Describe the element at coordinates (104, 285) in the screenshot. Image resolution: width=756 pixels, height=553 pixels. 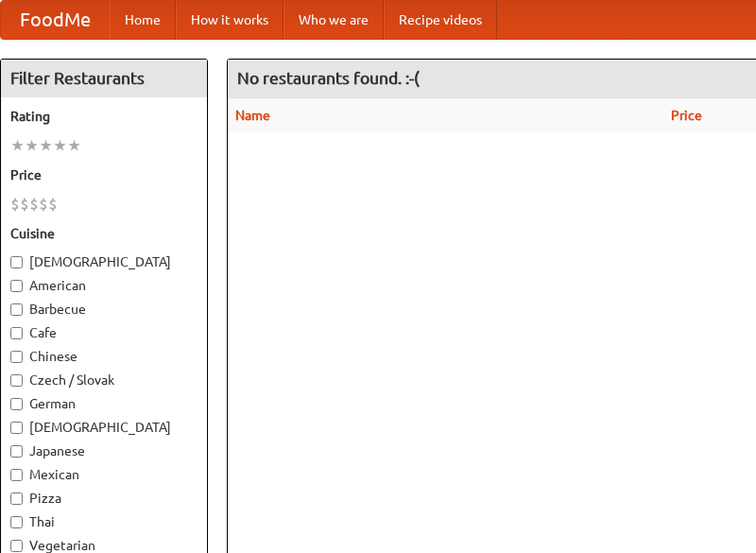
I see `label: American` at that location.